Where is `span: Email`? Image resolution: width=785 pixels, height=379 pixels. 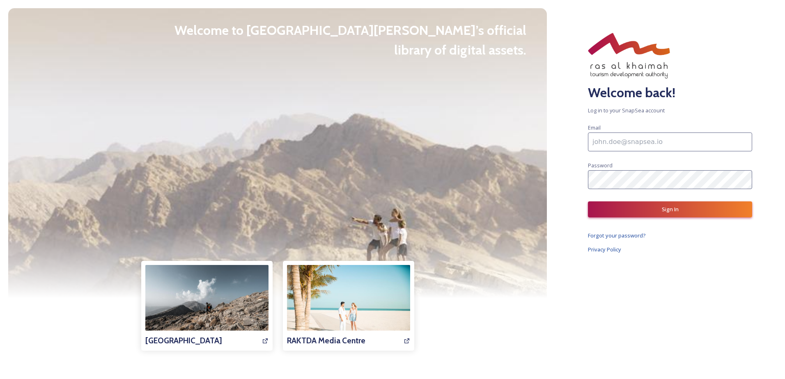
span: Email is located at coordinates (594, 128).